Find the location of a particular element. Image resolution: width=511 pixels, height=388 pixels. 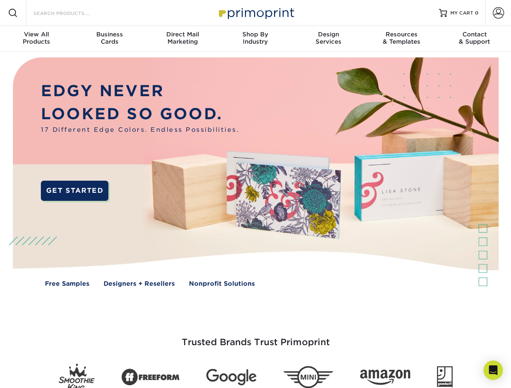

a: Direct MailMarketing is located at coordinates (182, 39).